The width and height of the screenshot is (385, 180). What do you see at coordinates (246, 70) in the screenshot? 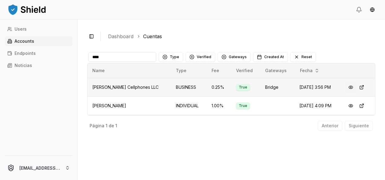
I see `th: Verified` at bounding box center [246, 70].